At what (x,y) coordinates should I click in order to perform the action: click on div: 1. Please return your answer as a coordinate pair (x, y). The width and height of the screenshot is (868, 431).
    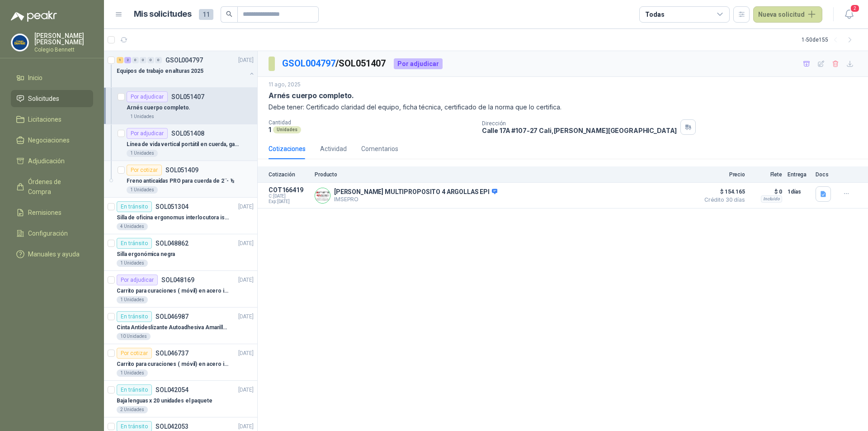
    Looking at the image, I should click on (120, 60).